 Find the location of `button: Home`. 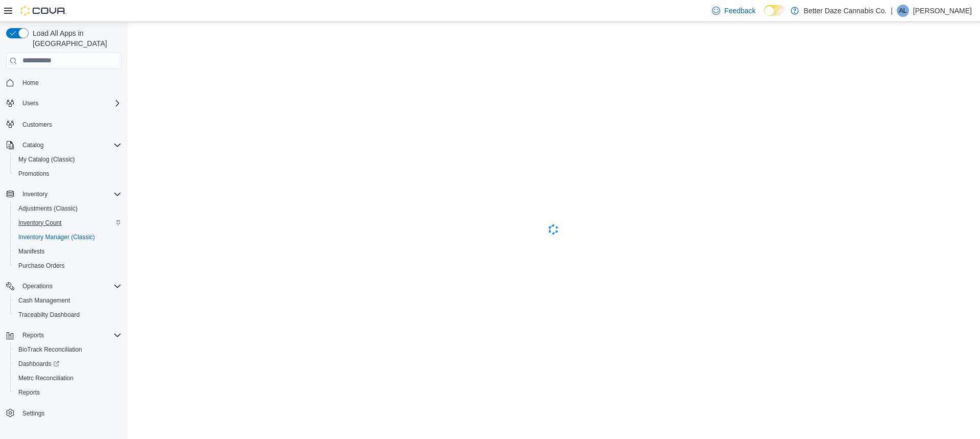

button: Home is located at coordinates (64, 82).